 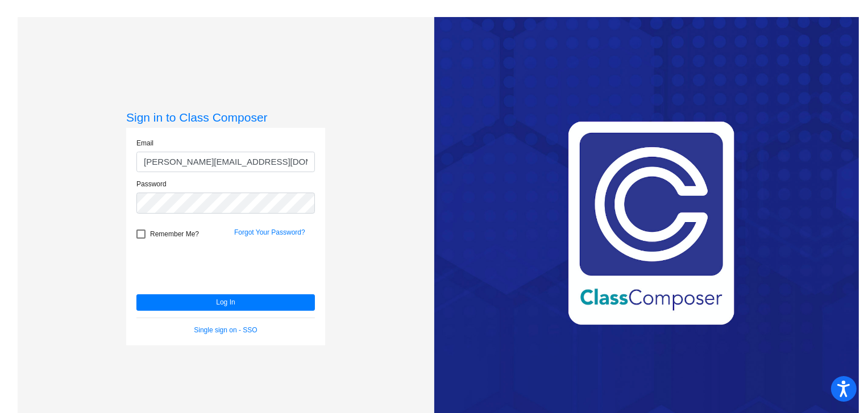 I want to click on label: Email, so click(x=145, y=143).